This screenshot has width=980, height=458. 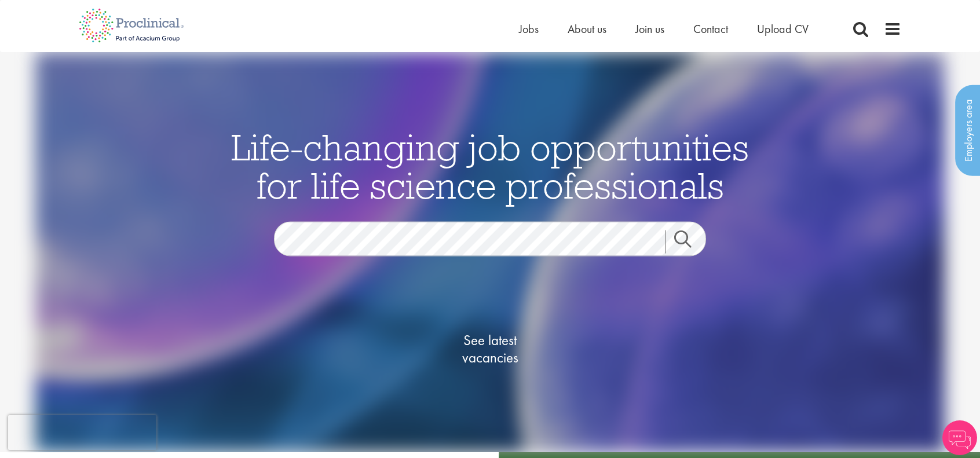 I want to click on a: Contact, so click(x=711, y=29).